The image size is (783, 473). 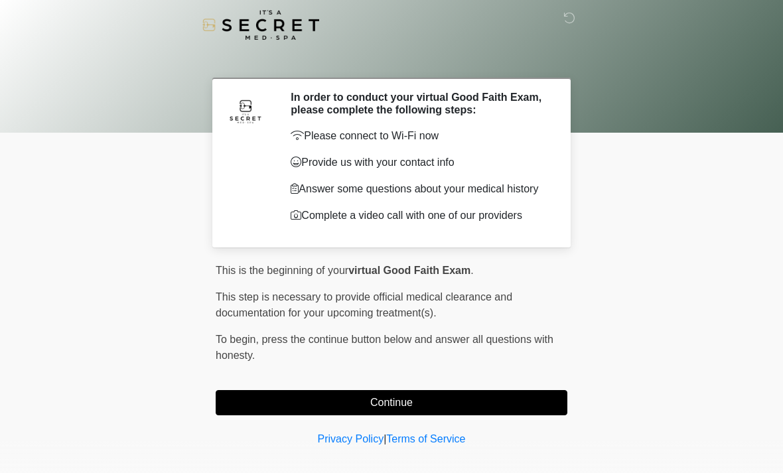 I want to click on p: Answer some questions about your medical history, so click(x=419, y=189).